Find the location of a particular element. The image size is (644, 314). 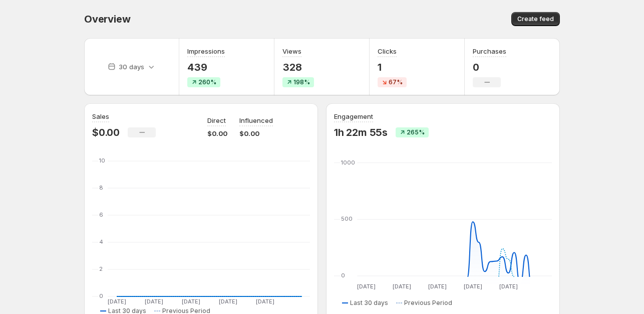

h3: Views is located at coordinates (292, 51).